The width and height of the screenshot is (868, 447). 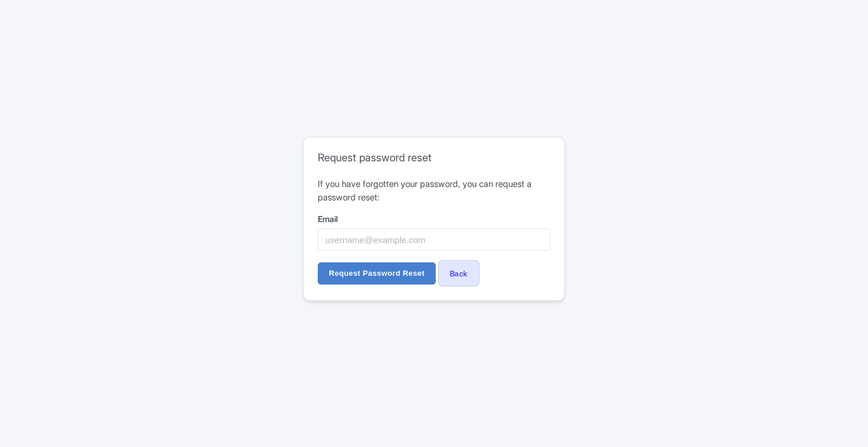 What do you see at coordinates (458, 273) in the screenshot?
I see `a: Back` at bounding box center [458, 273].